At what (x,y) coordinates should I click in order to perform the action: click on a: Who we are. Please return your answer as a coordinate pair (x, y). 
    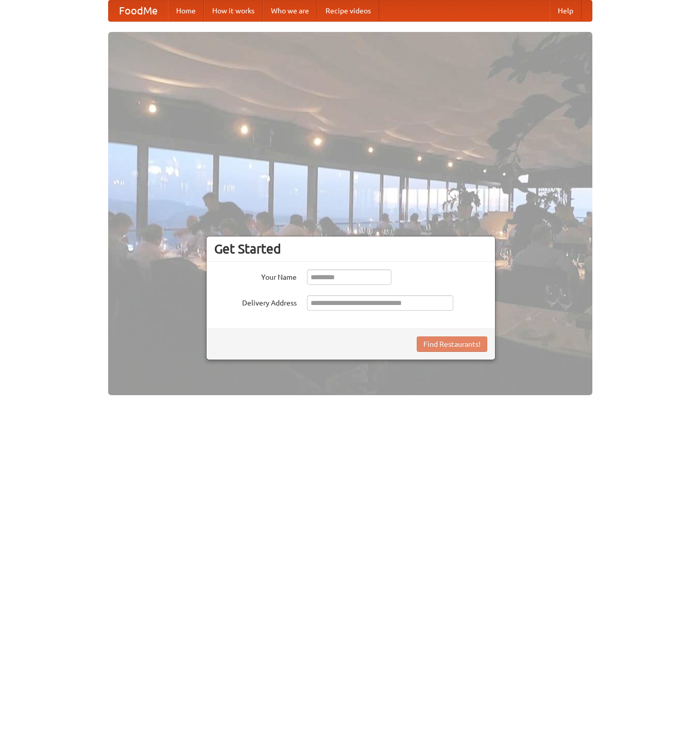
    Looking at the image, I should click on (290, 10).